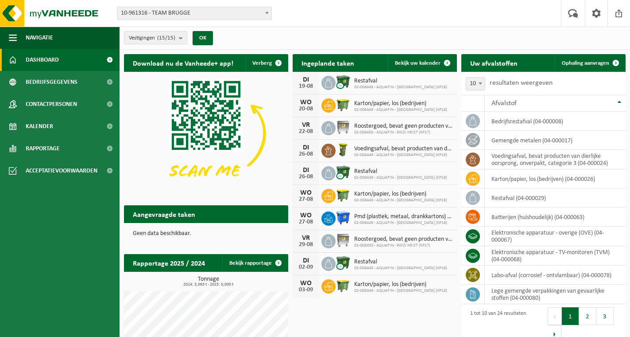 The height and width of the screenshot is (337, 630). What do you see at coordinates (418, 63) in the screenshot?
I see `span: Bekijk uw kalender` at bounding box center [418, 63].